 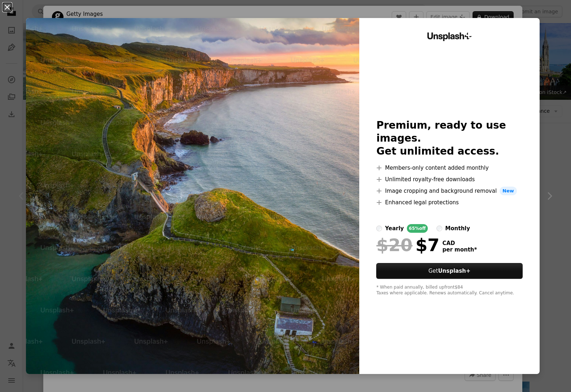 What do you see at coordinates (449, 179) in the screenshot?
I see `li: Unlimited royalty-free downloads` at bounding box center [449, 179].